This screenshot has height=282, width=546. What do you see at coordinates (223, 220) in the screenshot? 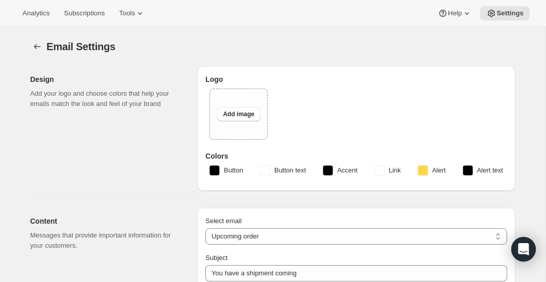
I see `span: Select email` at bounding box center [223, 220].